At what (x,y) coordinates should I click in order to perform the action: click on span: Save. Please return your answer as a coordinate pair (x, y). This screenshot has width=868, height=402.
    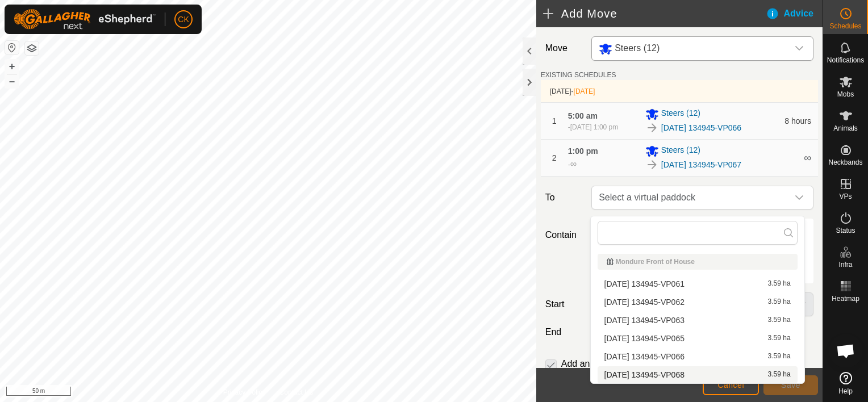
    Looking at the image, I should click on (790, 385).